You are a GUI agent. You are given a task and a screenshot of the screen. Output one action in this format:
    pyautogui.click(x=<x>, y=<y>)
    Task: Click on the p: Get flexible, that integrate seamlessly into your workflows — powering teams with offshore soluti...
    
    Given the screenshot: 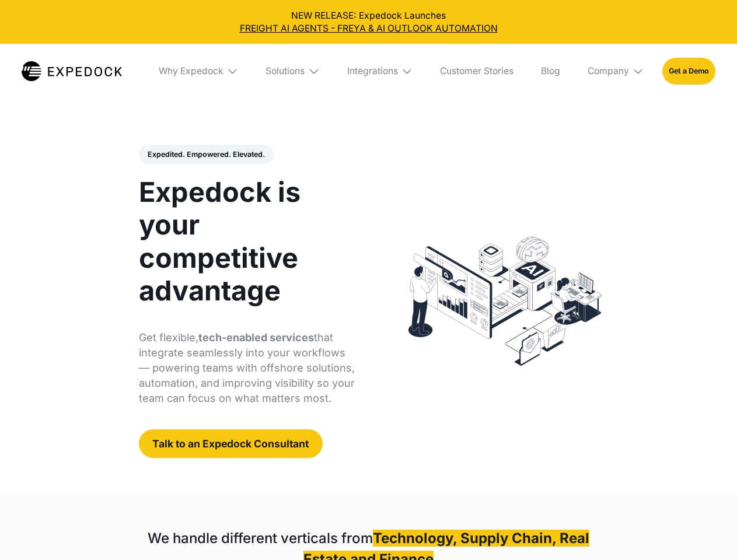 What is the action you would take?
    pyautogui.click(x=247, y=368)
    